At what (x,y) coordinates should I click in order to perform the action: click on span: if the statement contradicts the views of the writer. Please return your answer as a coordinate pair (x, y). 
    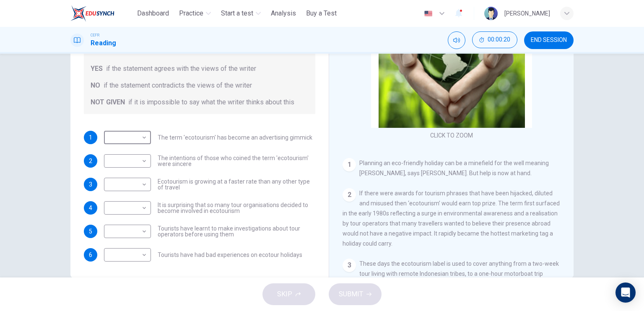
    Looking at the image, I should click on (178, 85).